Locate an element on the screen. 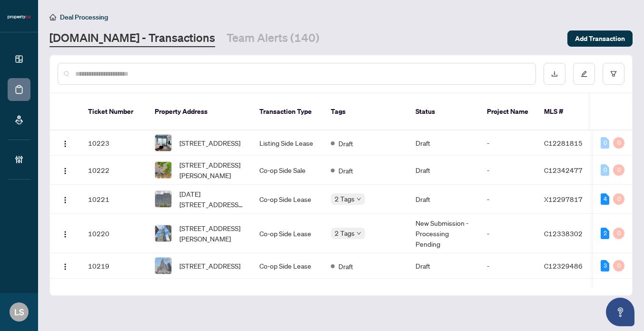  td: 10223 is located at coordinates (114, 143).